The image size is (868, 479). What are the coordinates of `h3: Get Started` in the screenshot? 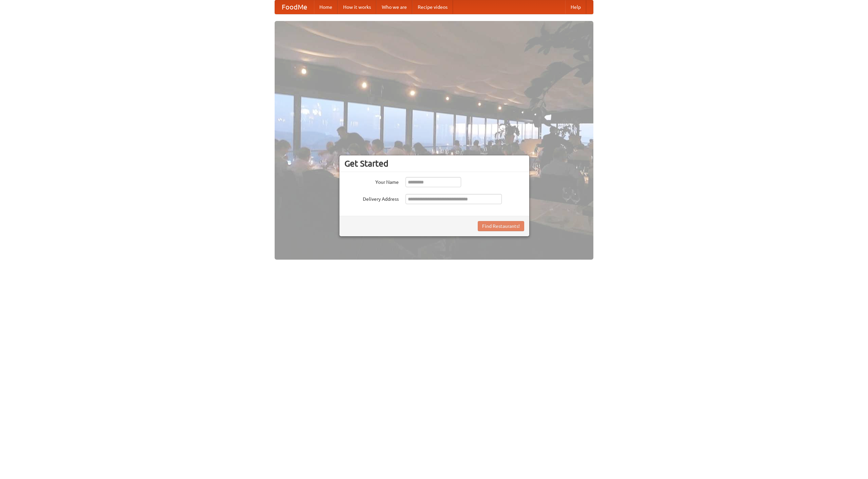 It's located at (434, 163).